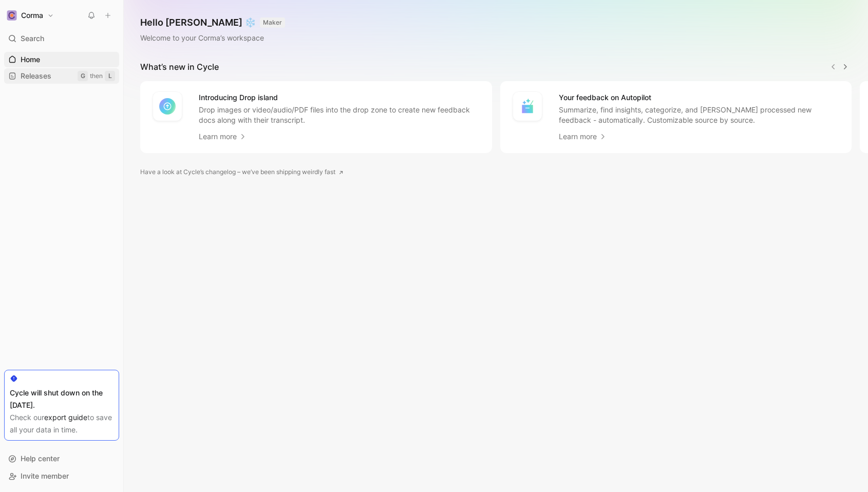 This screenshot has width=868, height=492. I want to click on div: then, so click(96, 76).